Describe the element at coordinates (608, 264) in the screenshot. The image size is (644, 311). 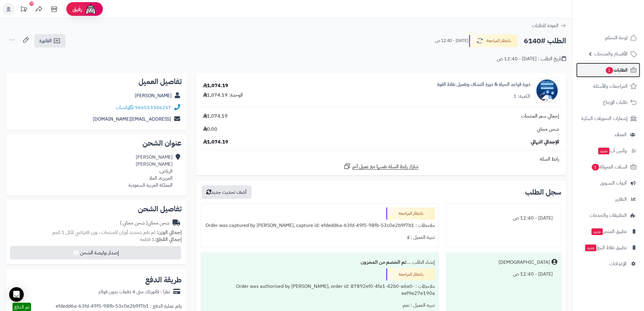
I see `a: الإعدادات` at that location.